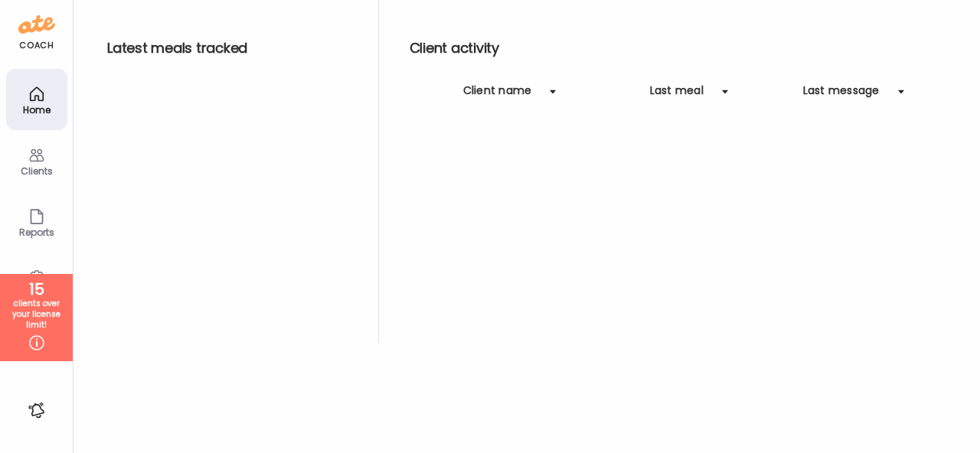  What do you see at coordinates (36, 25) in the screenshot?
I see `img: ate` at bounding box center [36, 25].